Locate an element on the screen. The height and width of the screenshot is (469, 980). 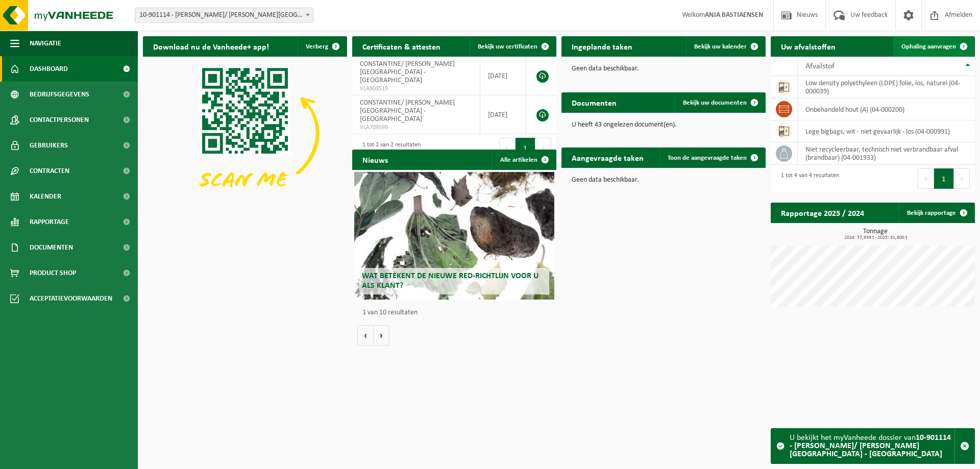
span: Kalender is located at coordinates (45, 197).